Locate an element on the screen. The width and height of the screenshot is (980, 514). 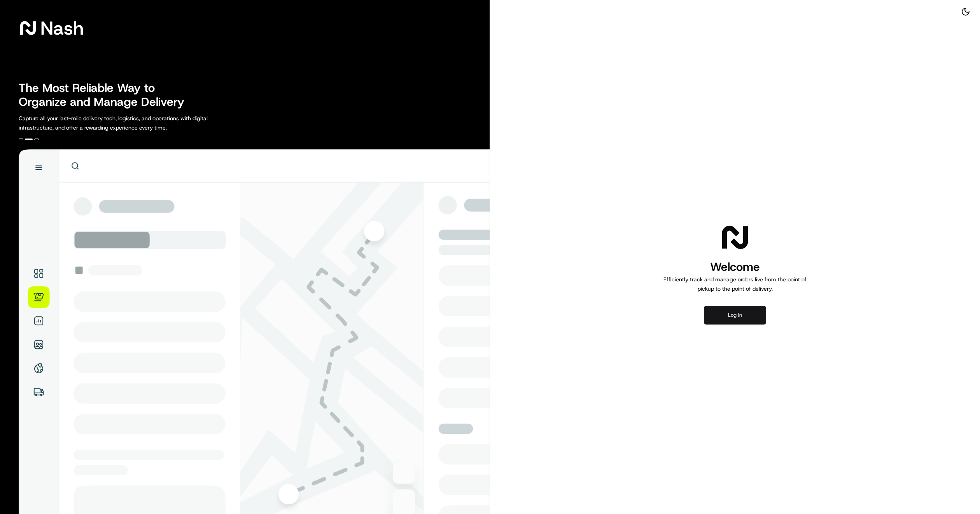
h2: The Most Reliable Way to Organize and Manage Delivery is located at coordinates (106, 95).